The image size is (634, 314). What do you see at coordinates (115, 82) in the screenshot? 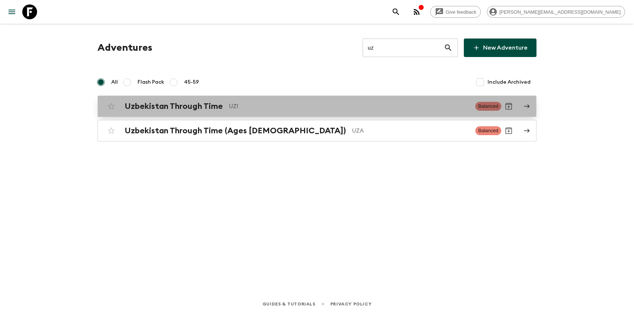
I see `span: All` at bounding box center [115, 82].